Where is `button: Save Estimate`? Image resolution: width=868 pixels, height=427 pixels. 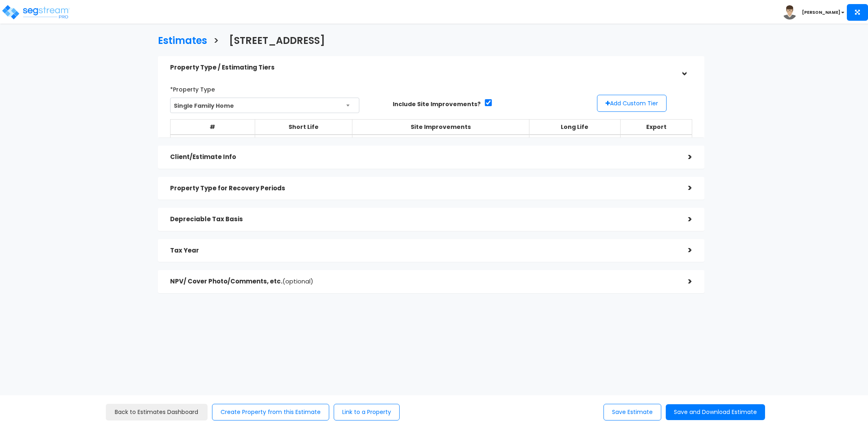 button: Save Estimate is located at coordinates (632, 412).